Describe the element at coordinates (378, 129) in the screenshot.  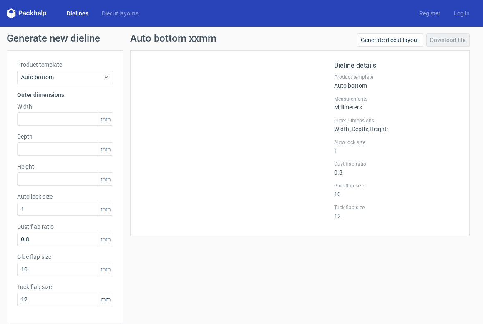
I see `span: , Height :` at that location.